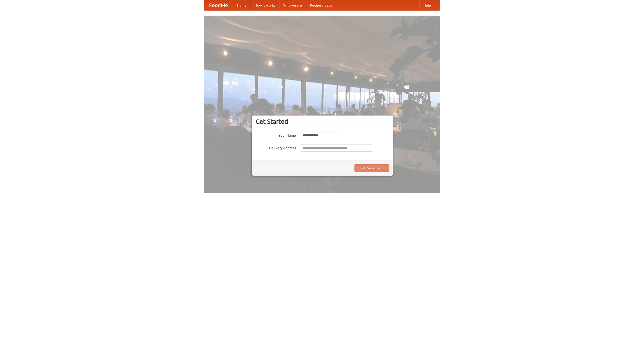 The width and height of the screenshot is (644, 356). Describe the element at coordinates (292, 5) in the screenshot. I see `a: Who we are` at that location.